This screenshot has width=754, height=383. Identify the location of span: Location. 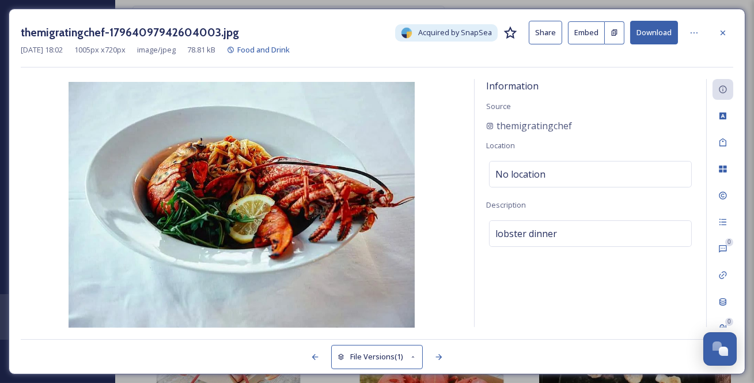
(501, 145).